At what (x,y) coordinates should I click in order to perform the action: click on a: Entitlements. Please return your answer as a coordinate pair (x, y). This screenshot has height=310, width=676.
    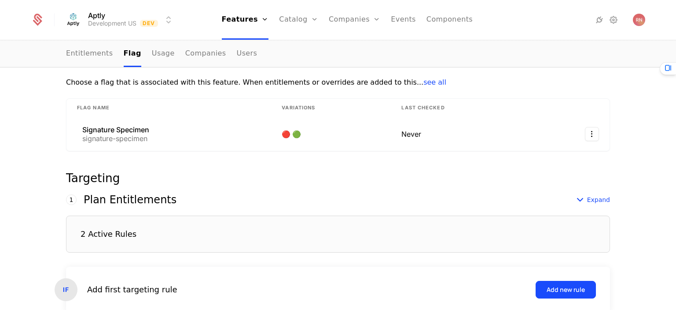
    Looking at the image, I should click on (89, 54).